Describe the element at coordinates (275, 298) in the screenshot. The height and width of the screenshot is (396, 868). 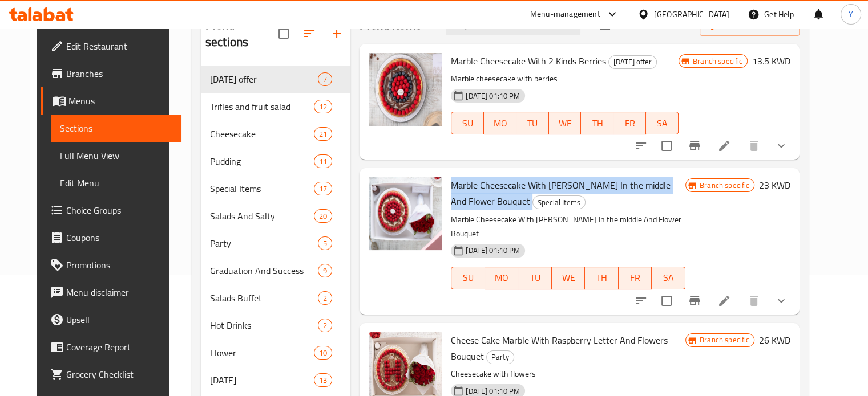
I see `div: Salads Buffet2` at that location.